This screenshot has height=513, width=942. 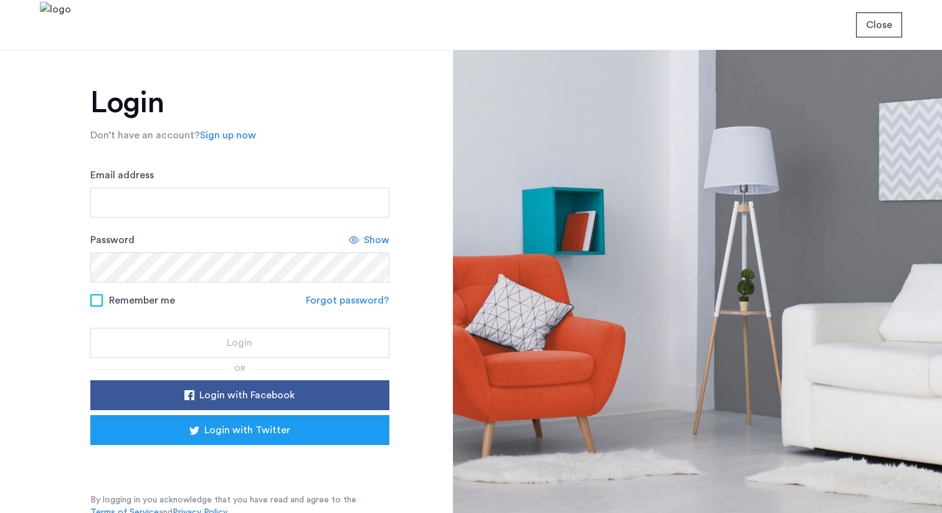 I want to click on span: or, so click(x=240, y=368).